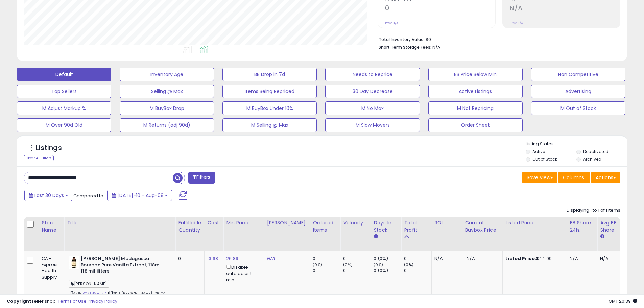 The height and width of the screenshot is (308, 644). What do you see at coordinates (576, 144) in the screenshot?
I see `p: Listing States:` at bounding box center [576, 144].